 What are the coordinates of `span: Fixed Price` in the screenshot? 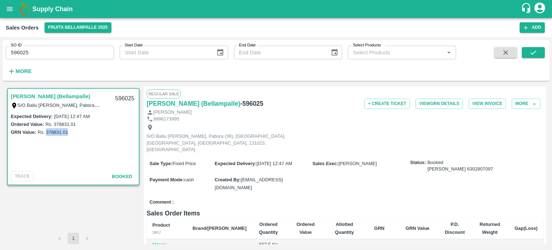 It's located at (184, 163).